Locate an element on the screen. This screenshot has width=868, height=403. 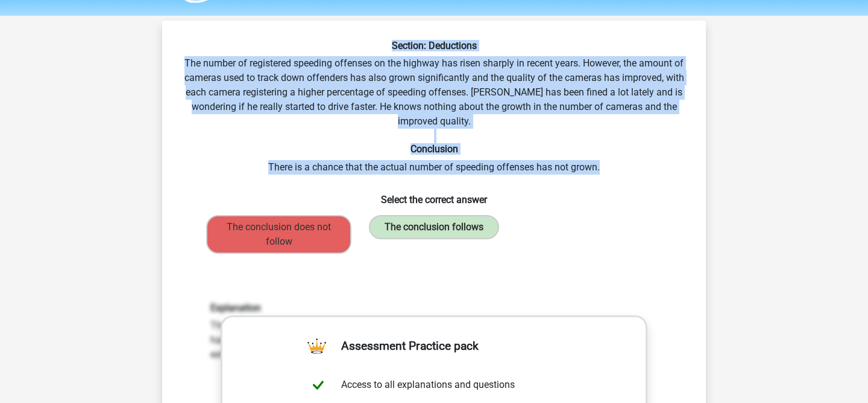
label: The conclusion follows is located at coordinates (434, 227).